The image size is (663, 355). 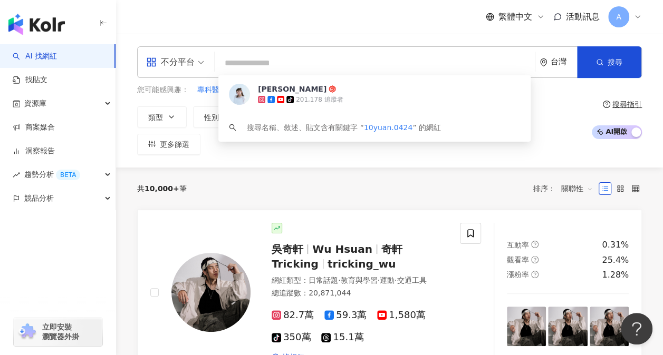 What do you see at coordinates (36, 24) in the screenshot?
I see `img: logo` at bounding box center [36, 24].